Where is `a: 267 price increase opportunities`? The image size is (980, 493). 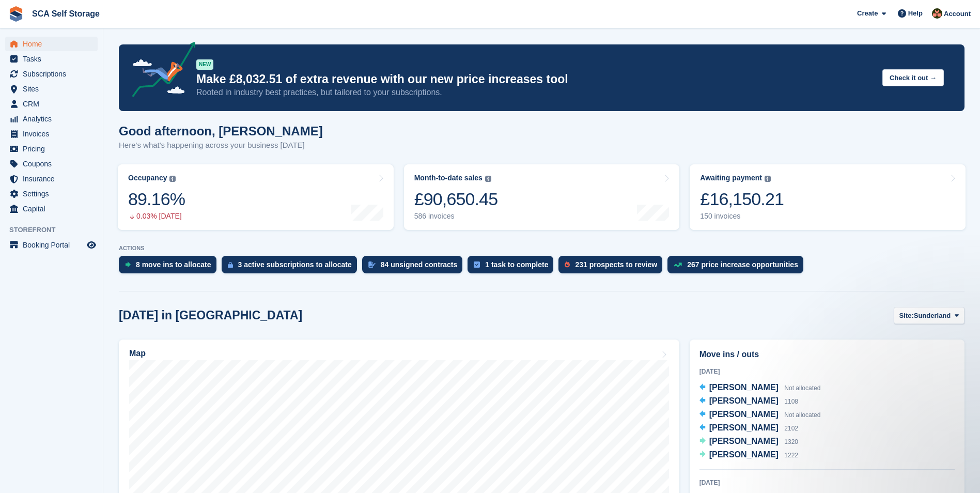
a: 267 price increase opportunities is located at coordinates (738, 267).